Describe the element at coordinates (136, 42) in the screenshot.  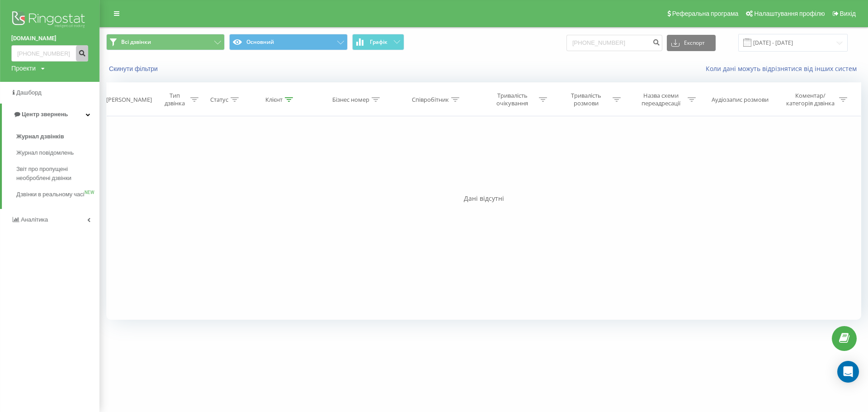
I see `span: Всі дзвінки` at that location.